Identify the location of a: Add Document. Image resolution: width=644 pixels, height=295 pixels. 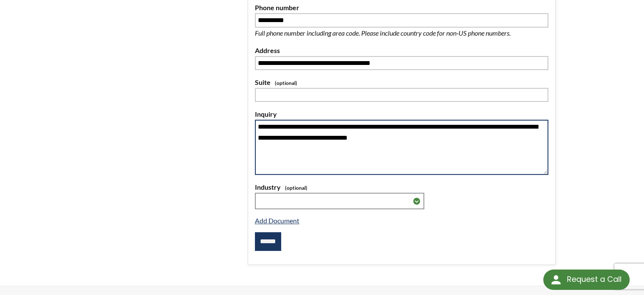
(277, 220).